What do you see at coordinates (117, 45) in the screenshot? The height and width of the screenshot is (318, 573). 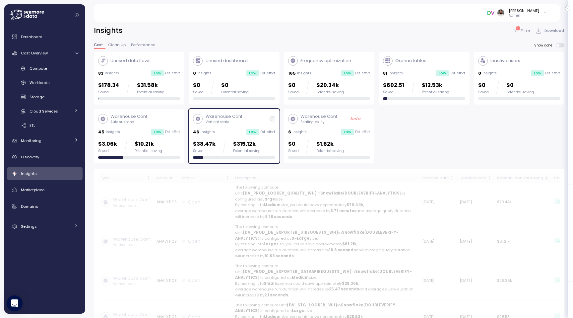 I see `span: Clean up` at bounding box center [117, 45].